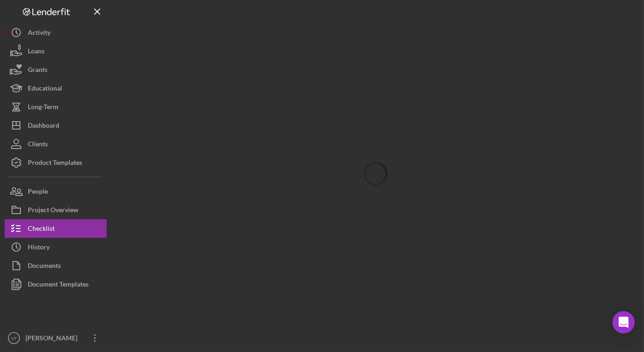  I want to click on button: Project Overview, so click(56, 210).